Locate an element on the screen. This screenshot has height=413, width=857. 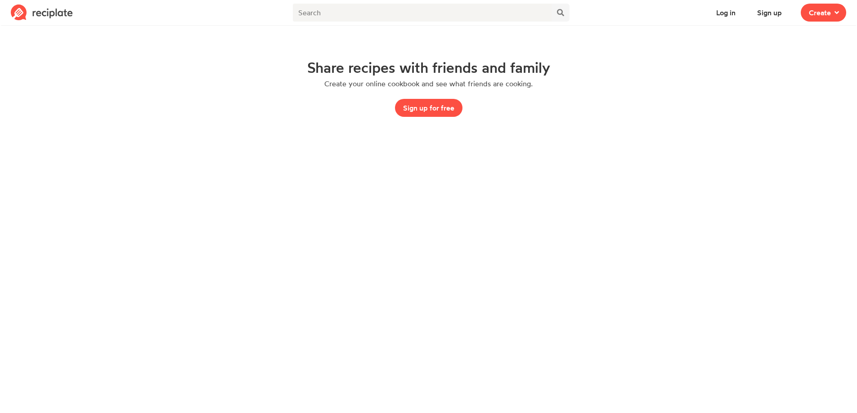
p: Create your online cookbook and see what friends are cooking. is located at coordinates (428, 84).